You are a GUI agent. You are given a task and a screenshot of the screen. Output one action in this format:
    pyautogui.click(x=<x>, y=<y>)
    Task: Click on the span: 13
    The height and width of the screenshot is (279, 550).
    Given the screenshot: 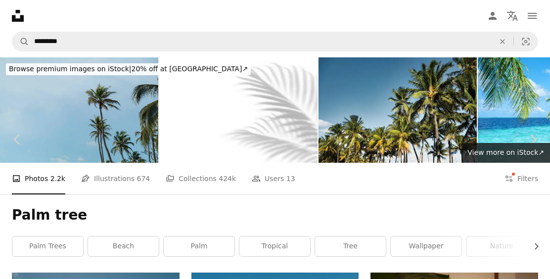 What is the action you would take?
    pyautogui.click(x=291, y=179)
    